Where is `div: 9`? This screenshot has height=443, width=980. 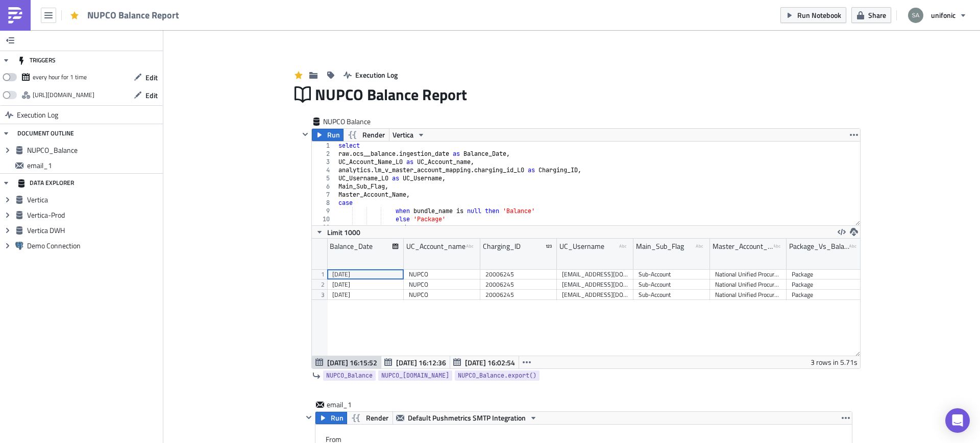
div: 9 is located at coordinates (324, 211).